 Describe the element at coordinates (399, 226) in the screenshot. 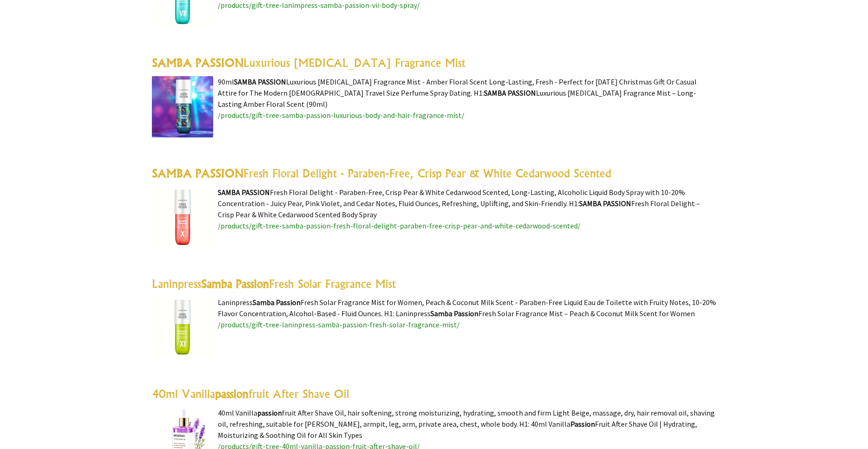

I see `a: /products/gift-tree-samba-passion-fresh-floral-delight-paraben-free-crisp-pear-and-white-cedarwoo...` at that location.